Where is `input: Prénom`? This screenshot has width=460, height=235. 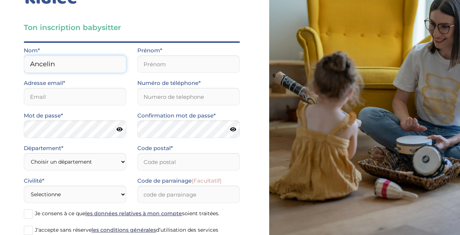
input: Prénom is located at coordinates (188, 64).